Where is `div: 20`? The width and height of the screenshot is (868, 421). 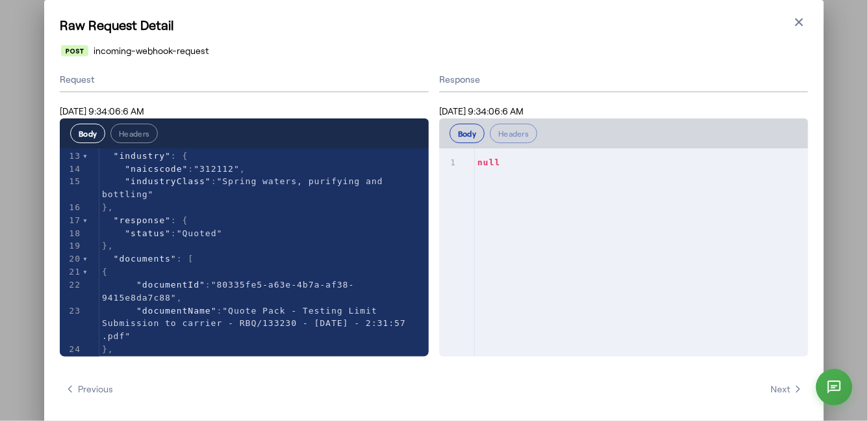
div: 20 is located at coordinates (71, 259).